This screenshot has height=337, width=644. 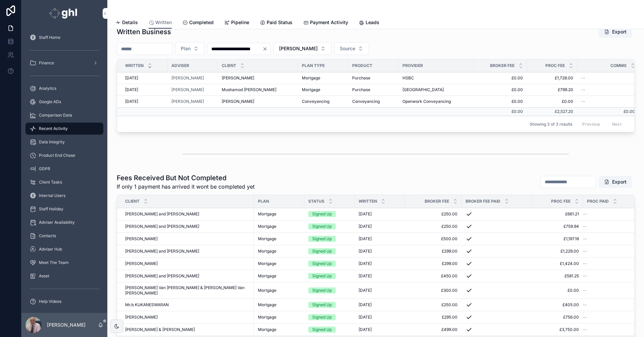 I want to click on a: Asset, so click(x=64, y=276).